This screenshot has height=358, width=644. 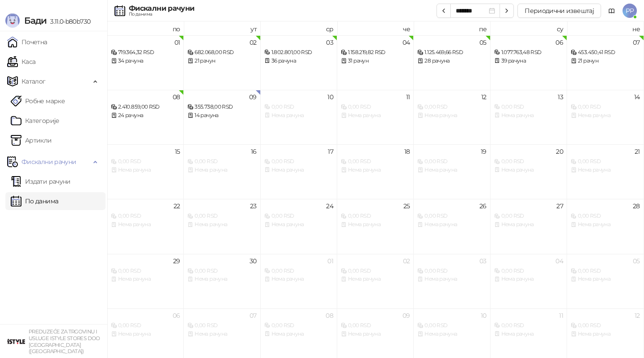 I want to click on td: 2025-09-05, so click(x=452, y=63).